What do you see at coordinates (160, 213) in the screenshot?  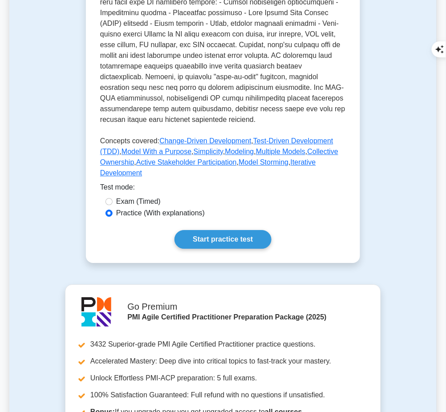 I see `label: Practice (With explanations)` at bounding box center [160, 213].